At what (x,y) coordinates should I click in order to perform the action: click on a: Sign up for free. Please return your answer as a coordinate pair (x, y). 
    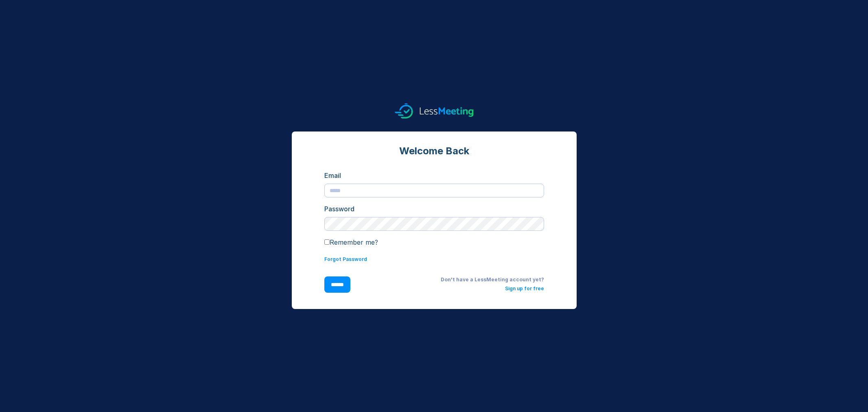
    Looking at the image, I should click on (525, 288).